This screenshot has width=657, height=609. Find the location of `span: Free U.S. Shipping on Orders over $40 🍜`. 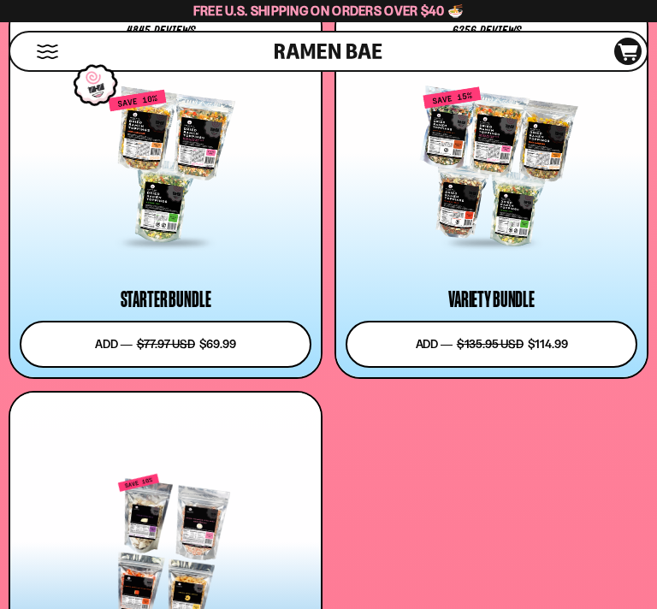

span: Free U.S. Shipping on Orders over $40 🍜 is located at coordinates (328, 10).